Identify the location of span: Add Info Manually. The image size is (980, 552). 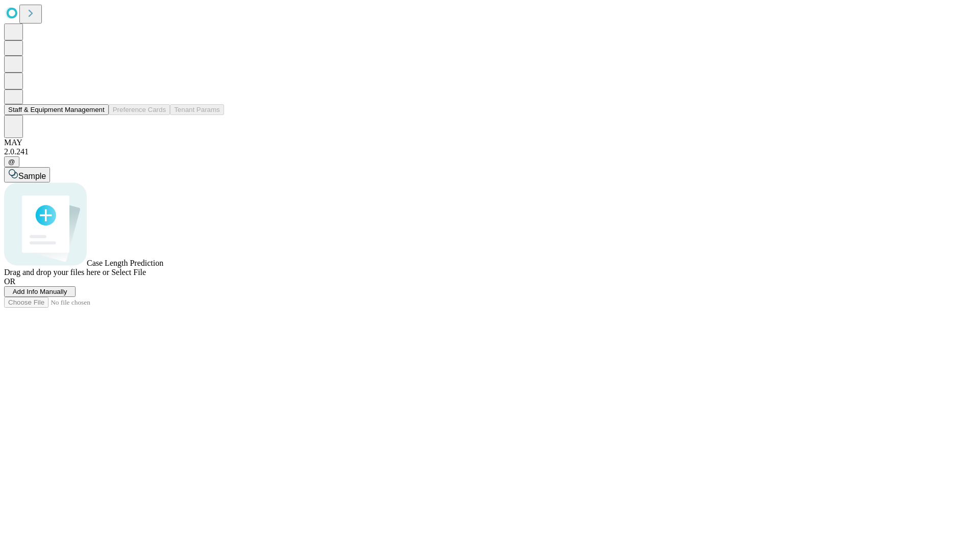
(40, 291).